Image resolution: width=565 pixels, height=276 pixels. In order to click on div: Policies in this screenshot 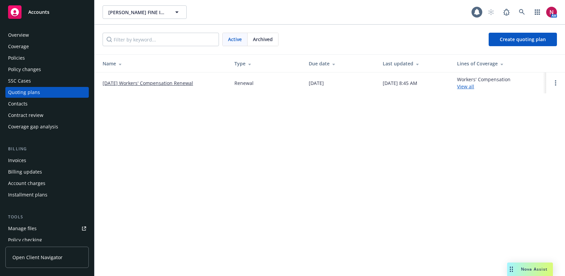, I will do `click(16, 58)`.